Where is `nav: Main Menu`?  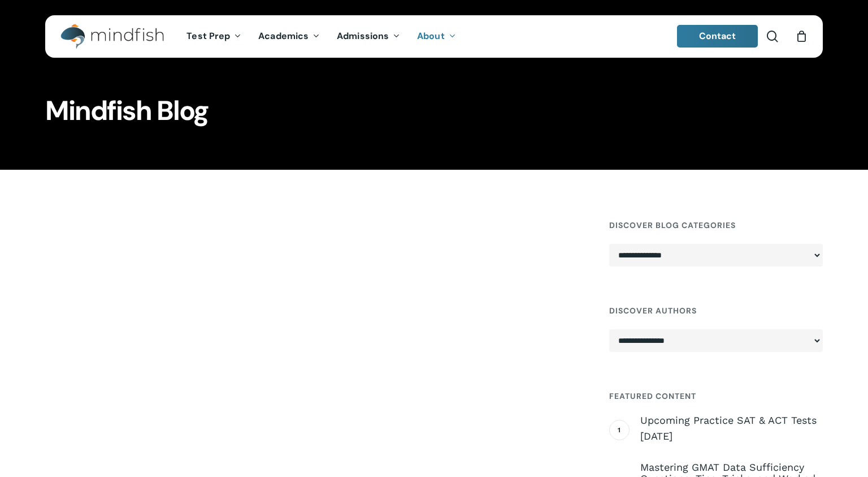
nav: Main Menu is located at coordinates (321, 36).